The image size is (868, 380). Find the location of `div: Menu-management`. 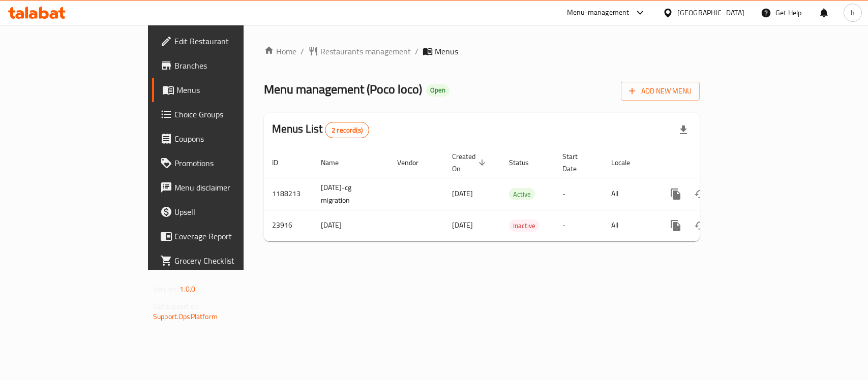

div: Menu-management is located at coordinates (598, 12).